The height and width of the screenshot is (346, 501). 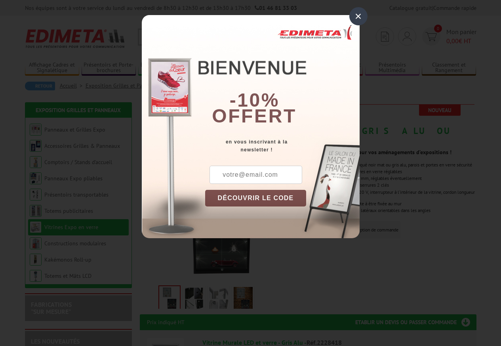 What do you see at coordinates (256, 175) in the screenshot?
I see `input: votre@email.com` at bounding box center [256, 175].